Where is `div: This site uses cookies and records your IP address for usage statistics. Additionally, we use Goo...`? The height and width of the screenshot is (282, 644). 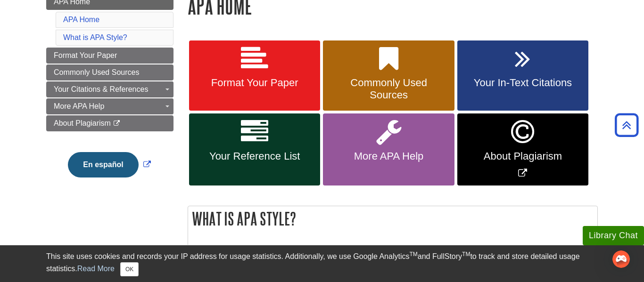 div: This site uses cookies and records your IP address for usage statistics. Additionally, we use Goo... is located at coordinates (322, 264).